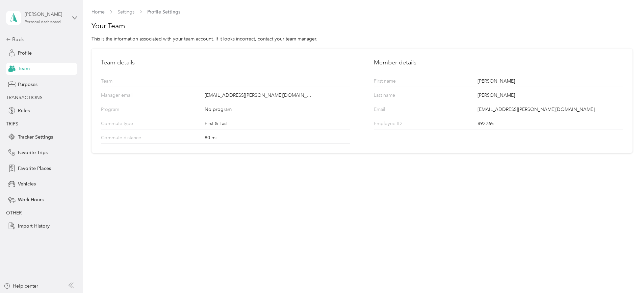 Image resolution: width=644 pixels, height=293 pixels. Describe the element at coordinates (164, 12) in the screenshot. I see `span: Profile Settings` at that location.